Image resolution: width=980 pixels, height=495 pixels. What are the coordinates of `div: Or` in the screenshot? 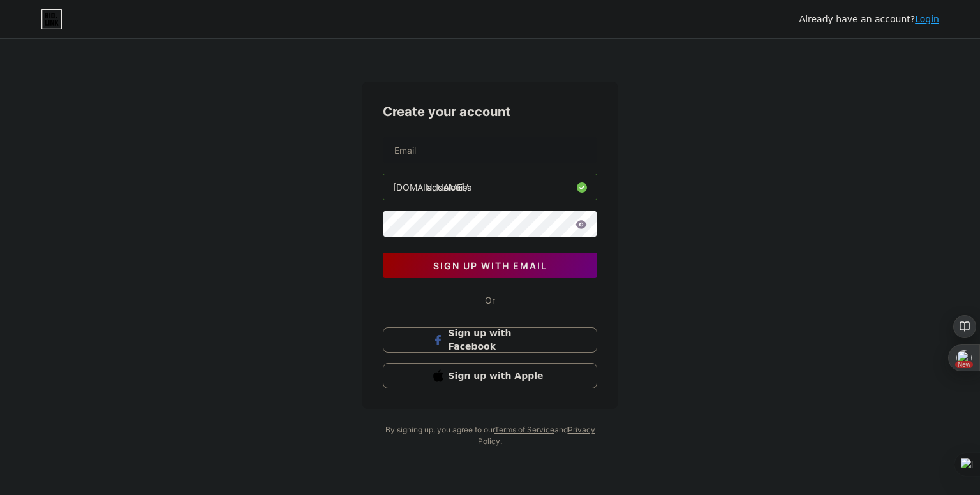 It's located at (490, 300).